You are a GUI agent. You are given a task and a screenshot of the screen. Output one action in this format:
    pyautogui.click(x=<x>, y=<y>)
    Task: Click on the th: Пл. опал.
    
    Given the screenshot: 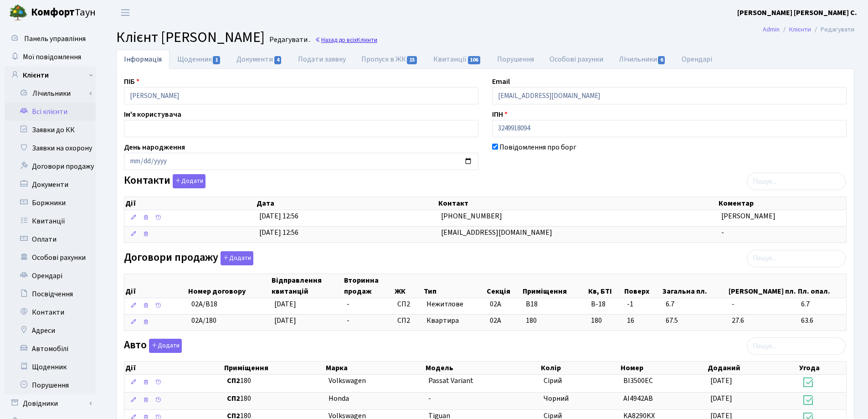 What is the action you would take?
    pyautogui.click(x=822, y=286)
    